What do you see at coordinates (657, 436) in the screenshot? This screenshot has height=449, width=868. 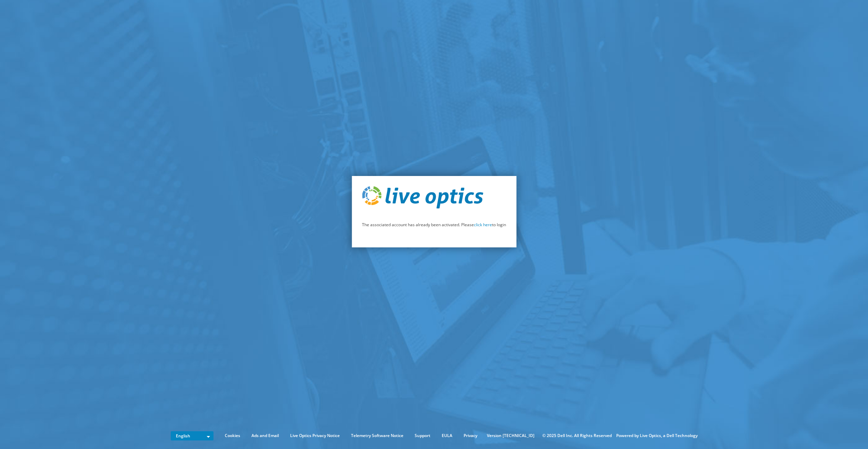 I see `li: Powered by Live Optics, a Dell Technology` at bounding box center [657, 436].